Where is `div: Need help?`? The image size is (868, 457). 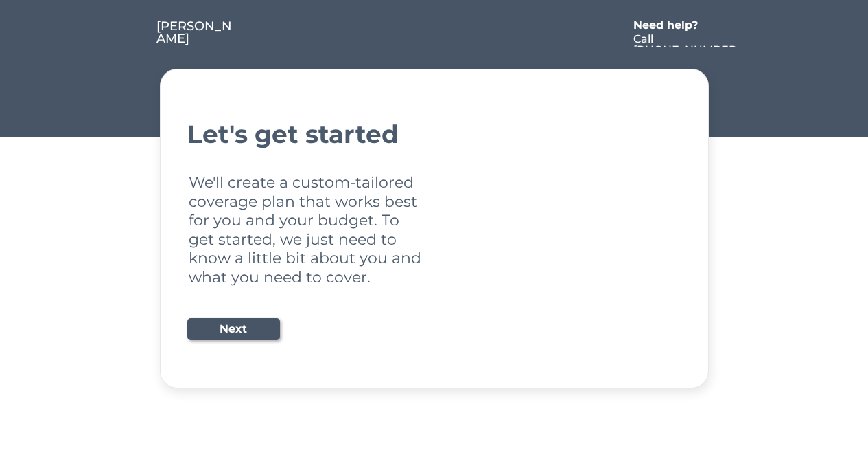 div: Need help? is located at coordinates (672, 26).